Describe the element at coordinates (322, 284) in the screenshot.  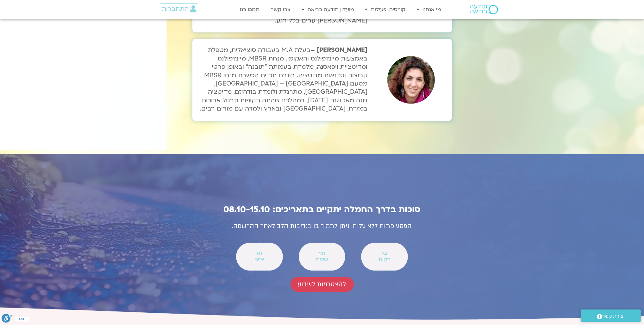
I see `span: להצטרפות לשבוע` at that location.